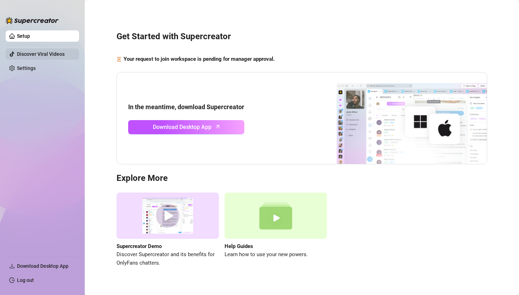 Image resolution: width=519 pixels, height=295 pixels. What do you see at coordinates (168, 229) in the screenshot?
I see `a: Supercreator DemoDiscover Supercreator and its benefits for OnlyFans chatters.` at bounding box center [168, 229].